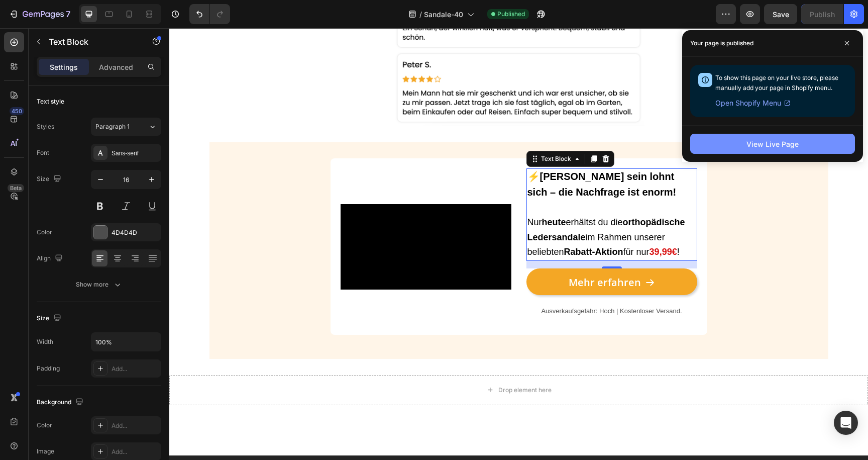  Describe the element at coordinates (425, 224) in the screenshot. I see `strong: Rabatt-Aktion` at that location.